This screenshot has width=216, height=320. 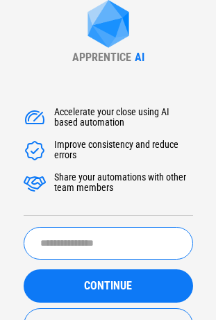 What do you see at coordinates (108, 286) in the screenshot?
I see `span: CONTINUE` at bounding box center [108, 286].